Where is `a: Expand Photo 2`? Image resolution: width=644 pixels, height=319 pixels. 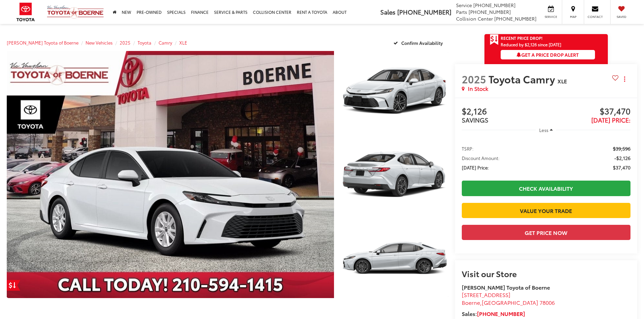
a: Expand Photo 2 is located at coordinates (394, 174).